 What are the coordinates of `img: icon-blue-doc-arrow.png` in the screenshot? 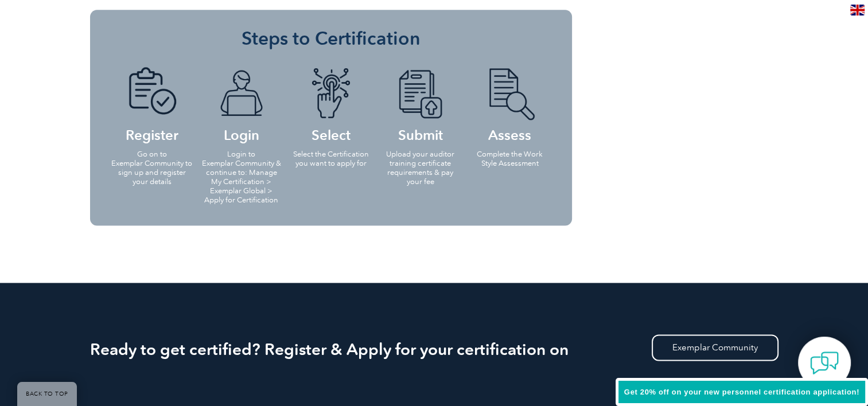 It's located at (420, 94).